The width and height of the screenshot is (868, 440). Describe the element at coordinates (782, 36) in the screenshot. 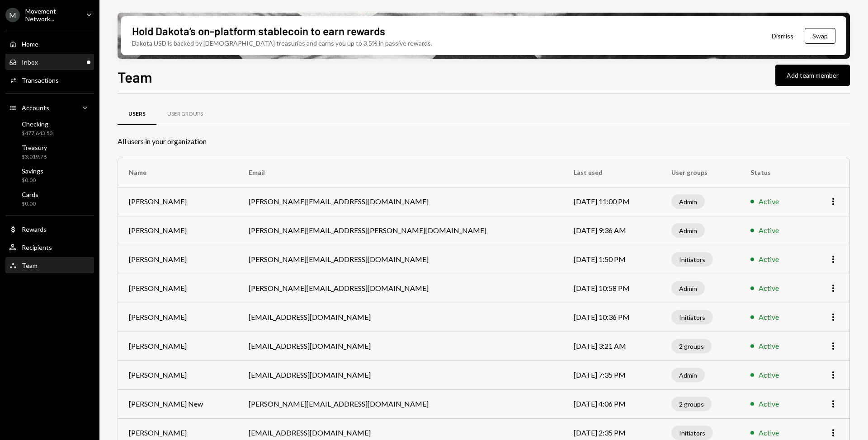

I see `button: Dismiss` at that location.